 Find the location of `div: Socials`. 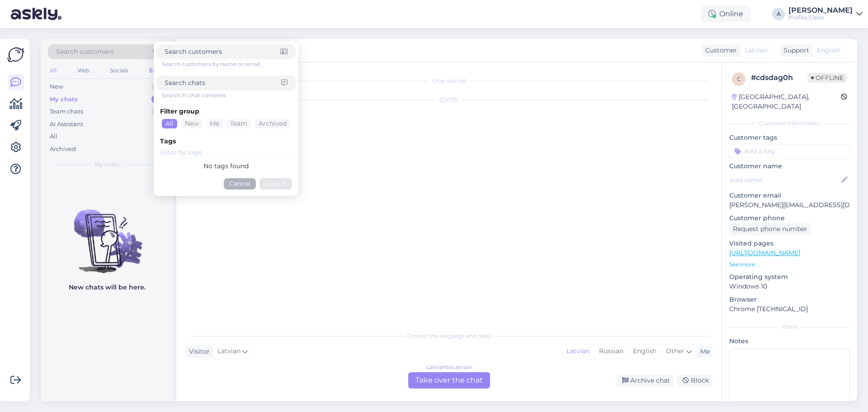

div: Socials is located at coordinates (119, 71).